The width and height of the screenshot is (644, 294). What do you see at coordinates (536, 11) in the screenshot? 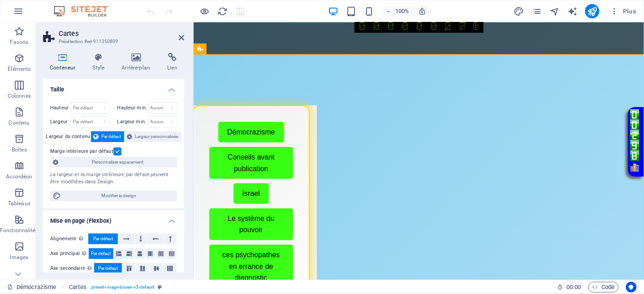
I see `i: Pages (Ctrl+Alt+S)` at bounding box center [536, 11].